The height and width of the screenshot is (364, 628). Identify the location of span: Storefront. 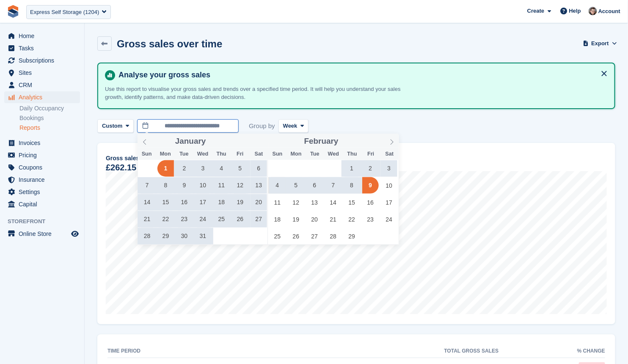
(46, 221).